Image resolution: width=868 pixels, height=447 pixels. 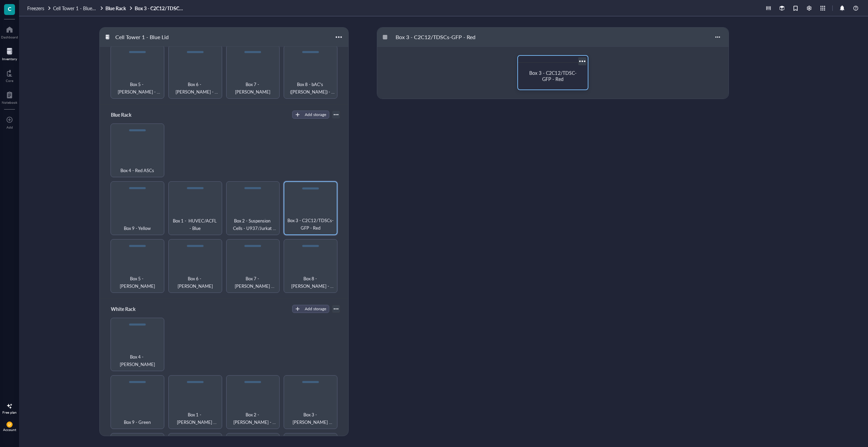 I want to click on div: Add, so click(x=9, y=127).